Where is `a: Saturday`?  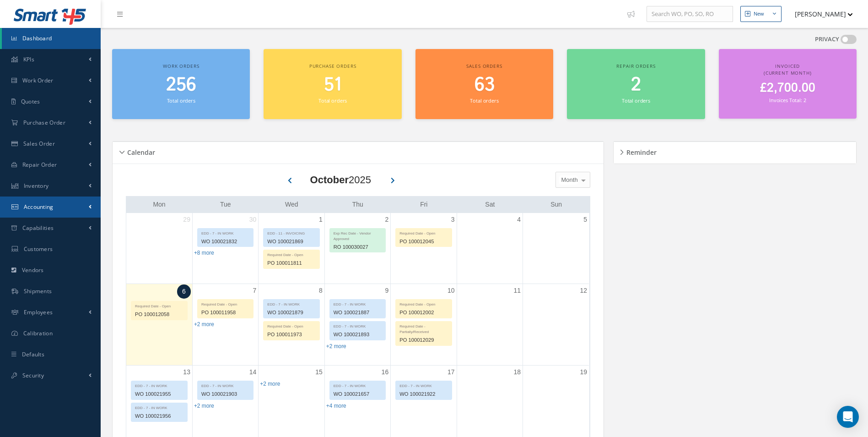
a: Saturday is located at coordinates (490, 204).